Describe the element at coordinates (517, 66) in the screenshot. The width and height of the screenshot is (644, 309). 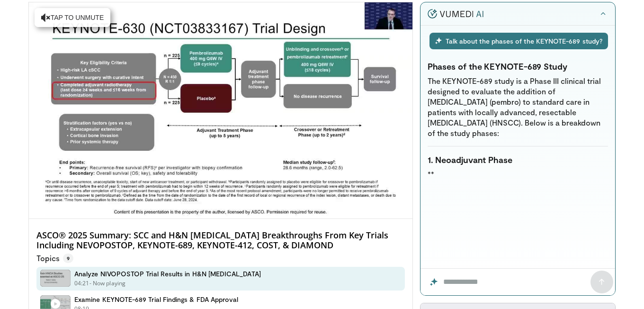
I see `h3: Phases of the KEYNOTE-689 Study` at that location.